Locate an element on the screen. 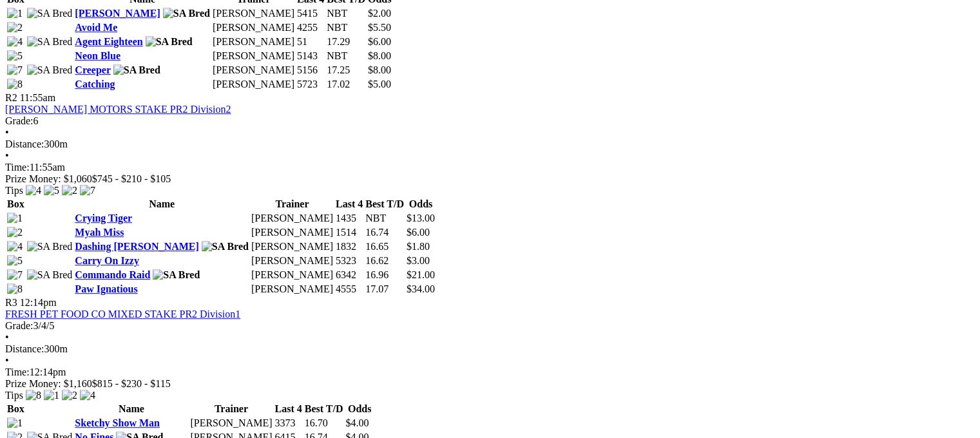  td: 6342 is located at coordinates (350, 275).